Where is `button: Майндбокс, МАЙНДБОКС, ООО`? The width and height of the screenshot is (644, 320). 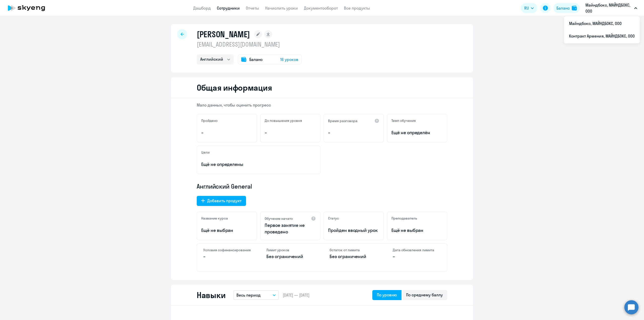 button: Майндбокс, МАЙНДБОКС, ООО is located at coordinates (611, 8).